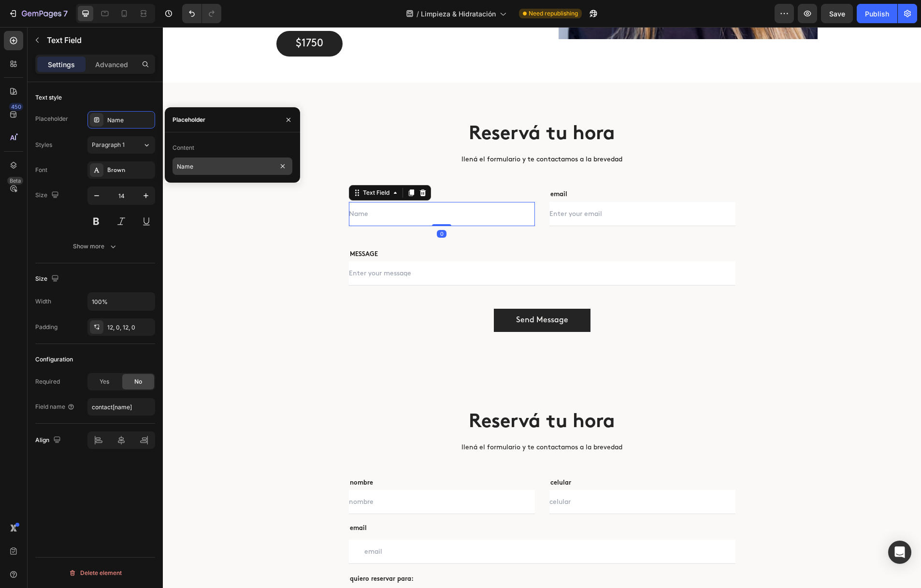 This screenshot has width=921, height=588. I want to click on p: $1750, so click(147, 17).